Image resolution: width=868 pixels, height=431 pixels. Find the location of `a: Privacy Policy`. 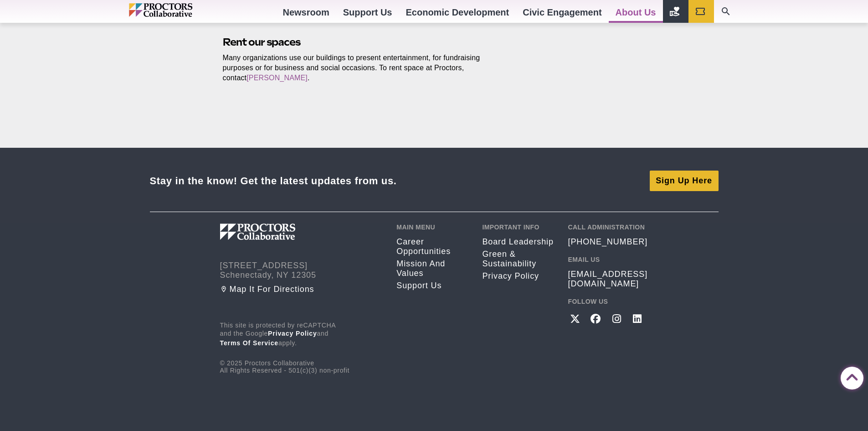

a: Privacy Policy is located at coordinates (293, 333).